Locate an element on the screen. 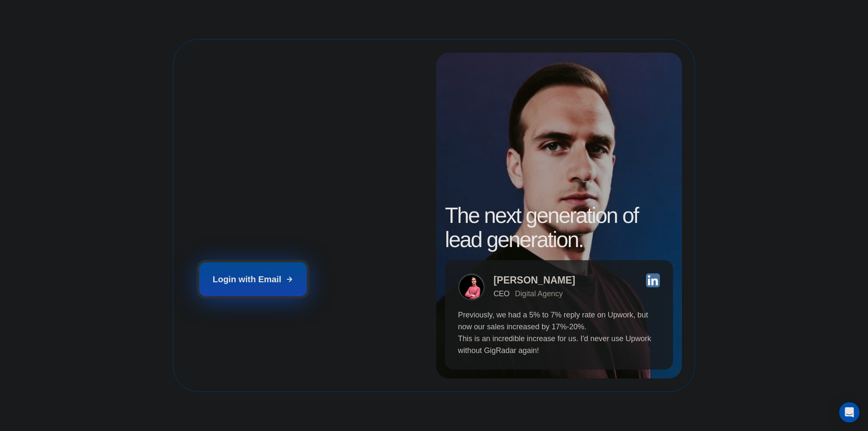 The width and height of the screenshot is (868, 431). div: Digital Agency is located at coordinates (539, 293).